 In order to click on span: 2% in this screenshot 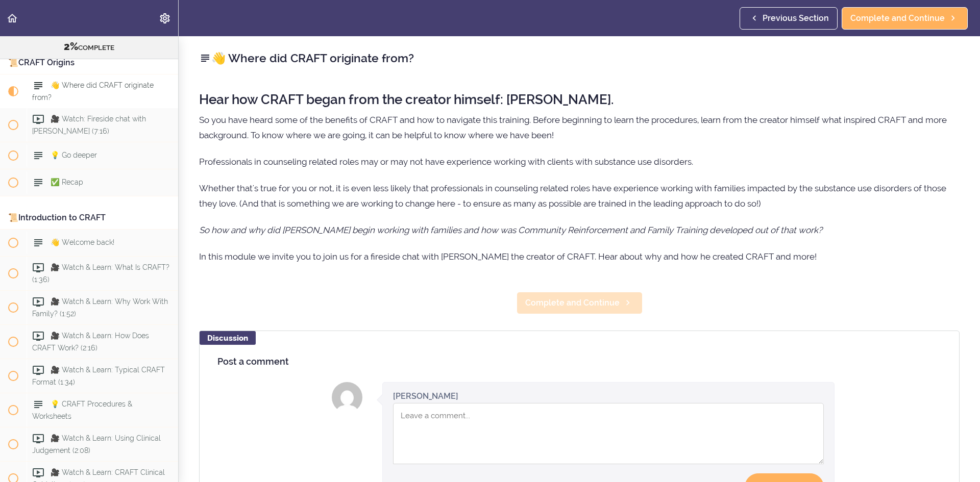, I will do `click(71, 46)`.